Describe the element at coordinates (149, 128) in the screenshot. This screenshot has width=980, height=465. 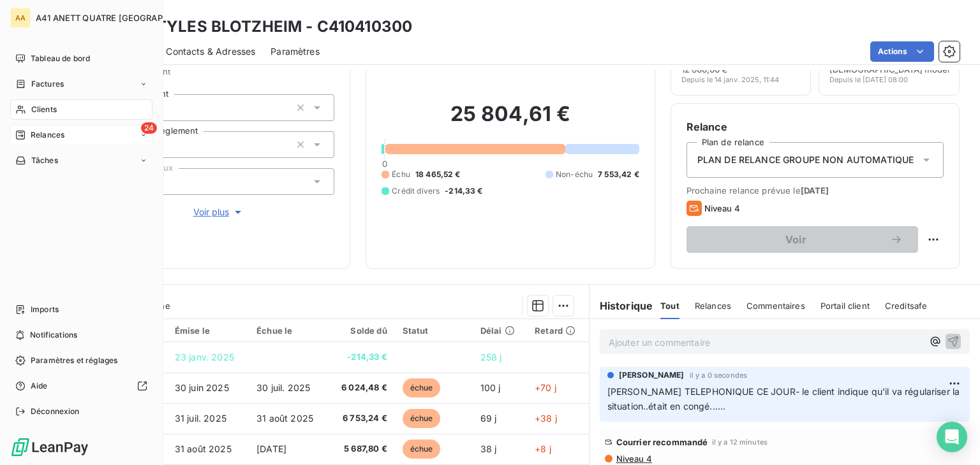
I see `span: 24` at that location.